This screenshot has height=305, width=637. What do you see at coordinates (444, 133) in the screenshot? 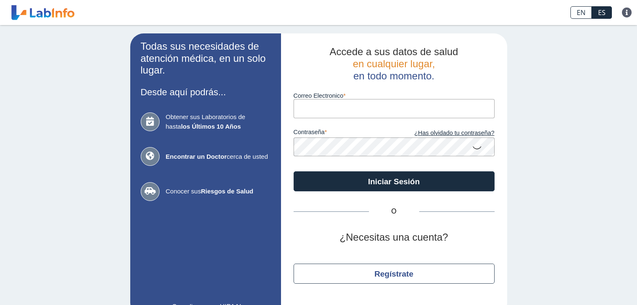
I see `a: ¿Has olvidado tu contraseña?` at bounding box center [444, 133].